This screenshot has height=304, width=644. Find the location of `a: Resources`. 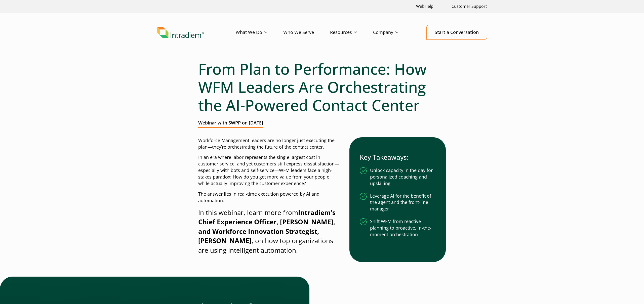

a: Resources is located at coordinates (351, 32).